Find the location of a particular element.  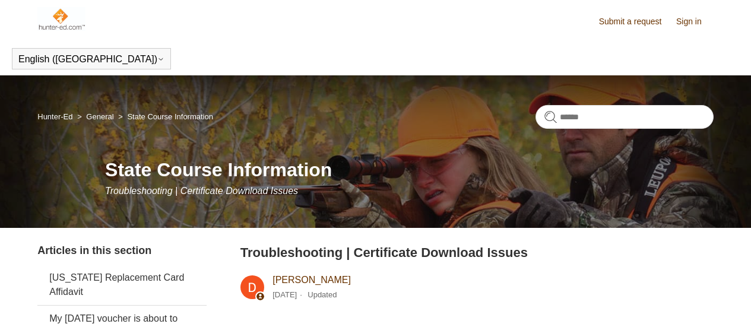

li: State Course Information is located at coordinates (164, 116).